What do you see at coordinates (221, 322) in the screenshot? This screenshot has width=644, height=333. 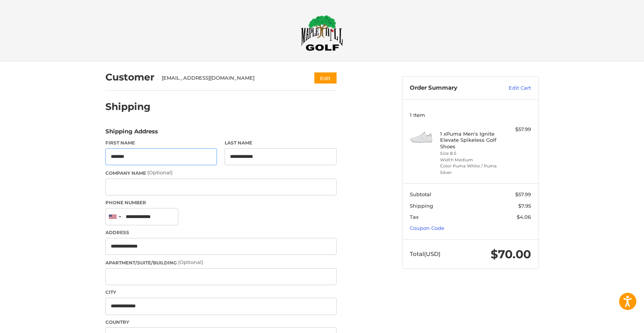 I see `label: Country` at bounding box center [221, 322].